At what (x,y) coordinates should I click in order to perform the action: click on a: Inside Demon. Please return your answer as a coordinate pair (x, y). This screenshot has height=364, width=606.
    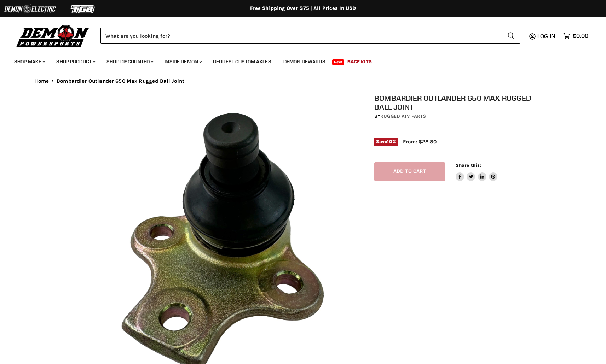
    Looking at the image, I should click on (182, 61).